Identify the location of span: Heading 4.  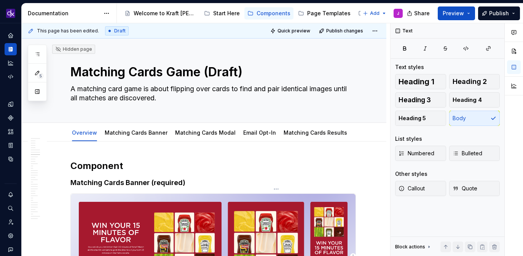
(467, 100).